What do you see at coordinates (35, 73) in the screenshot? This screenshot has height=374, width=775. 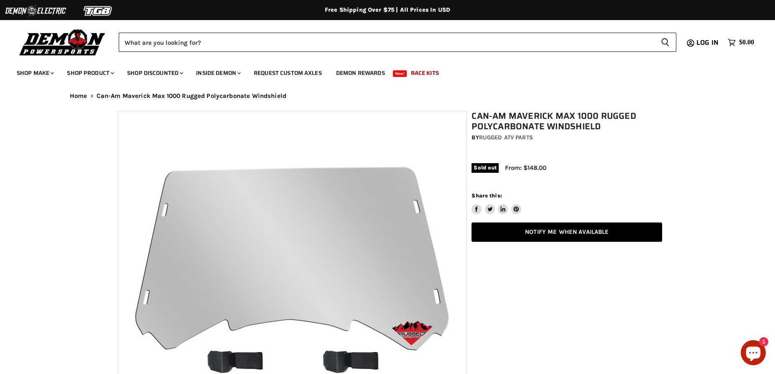 I see `a: Shop Make` at bounding box center [35, 73].